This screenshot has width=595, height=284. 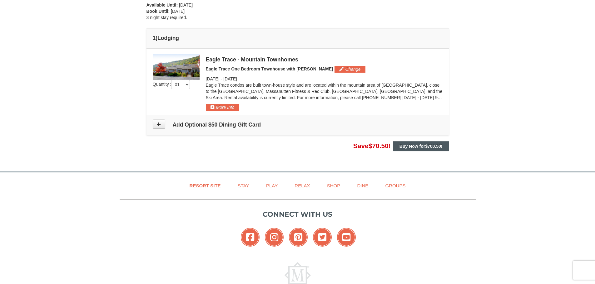 What do you see at coordinates (333, 186) in the screenshot?
I see `a: Shop` at bounding box center [333, 186].